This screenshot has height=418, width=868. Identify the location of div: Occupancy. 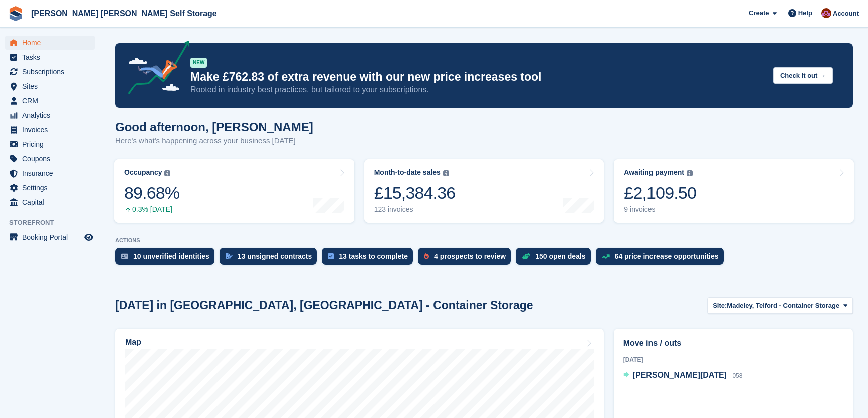
(143, 172).